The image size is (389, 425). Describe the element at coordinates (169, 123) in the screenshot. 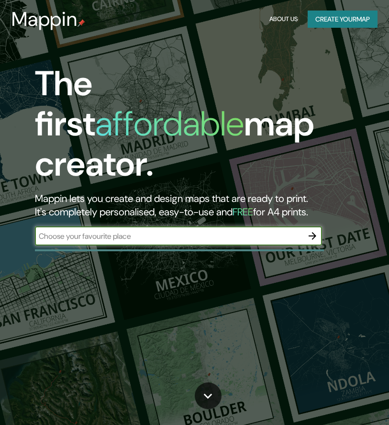

I see `h1: affordable` at that location.